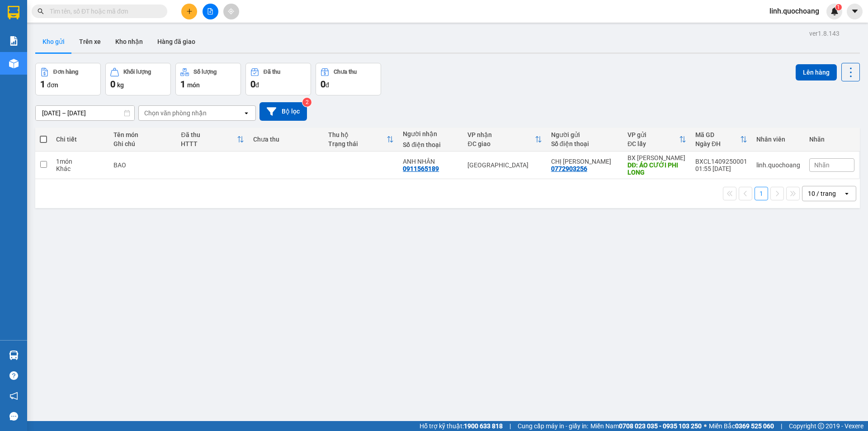  Describe the element at coordinates (231, 11) in the screenshot. I see `button: aim` at that location.